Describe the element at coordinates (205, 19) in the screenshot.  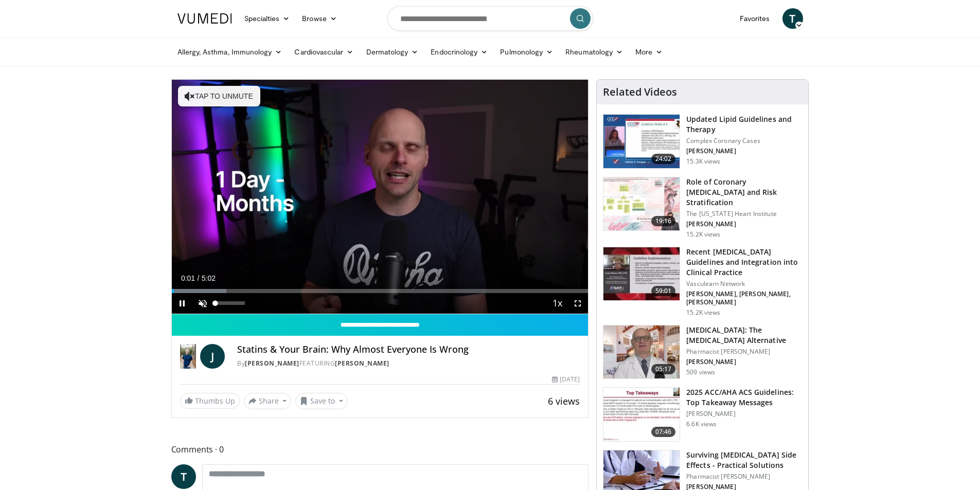
I see `img: VuMedi Logo` at that location.